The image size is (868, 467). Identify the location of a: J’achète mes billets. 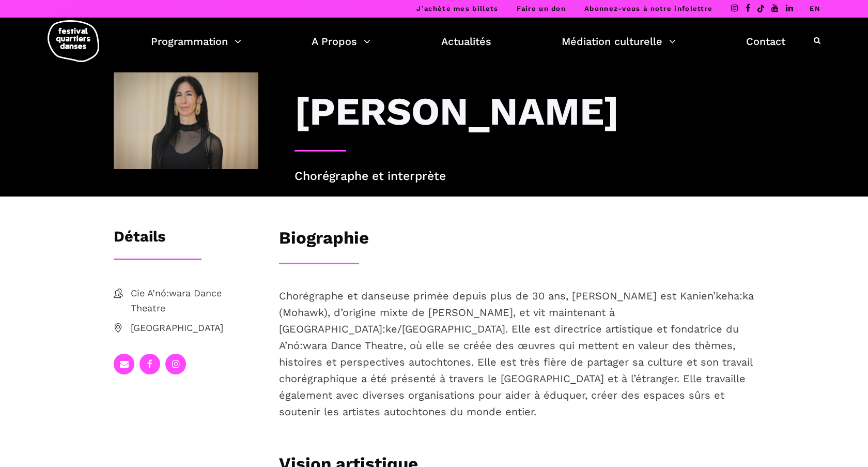
(457, 8).